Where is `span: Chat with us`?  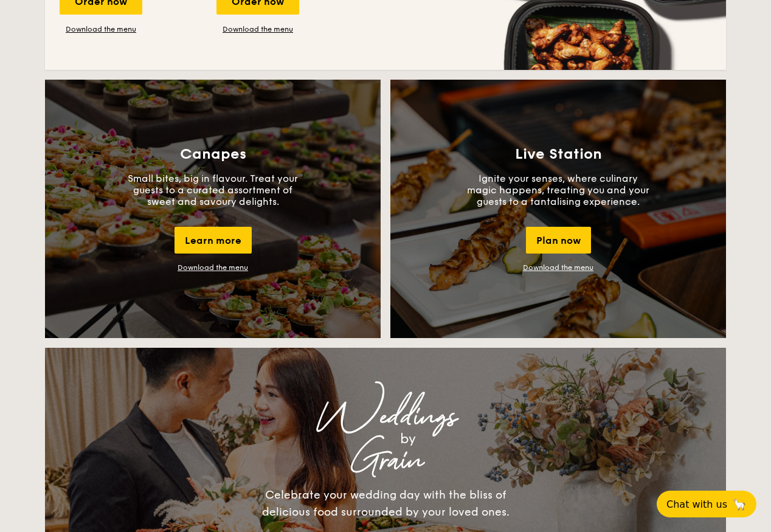
span: Chat with us is located at coordinates (697, 504).